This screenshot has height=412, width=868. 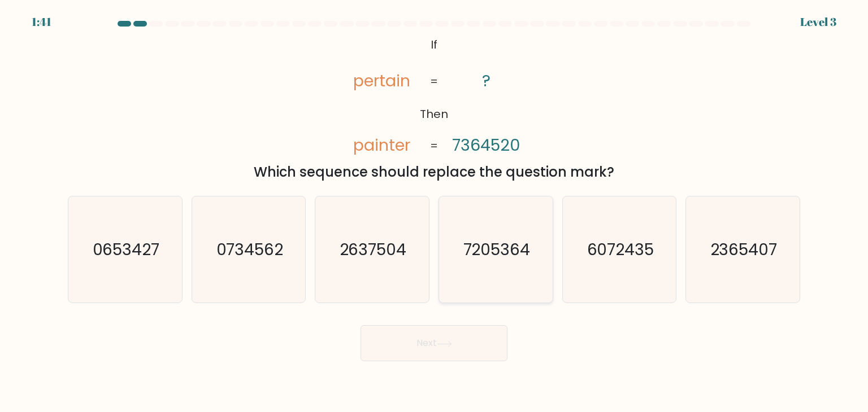 What do you see at coordinates (818, 22) in the screenshot?
I see `div: Level 3` at bounding box center [818, 22].